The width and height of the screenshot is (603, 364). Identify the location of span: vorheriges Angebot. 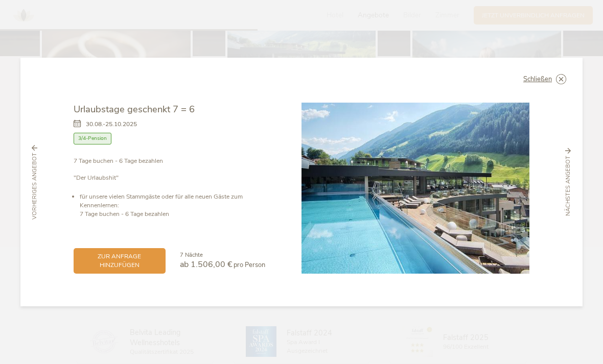
(35, 185).